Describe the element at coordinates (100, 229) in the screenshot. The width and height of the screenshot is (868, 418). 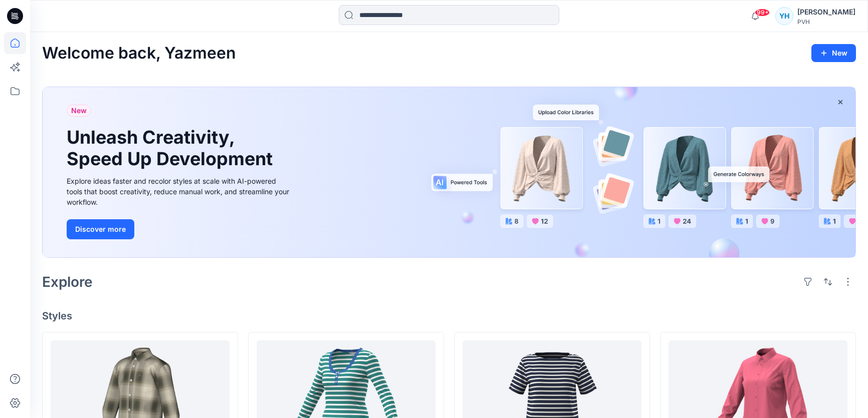
I see `button: Discover more` at that location.